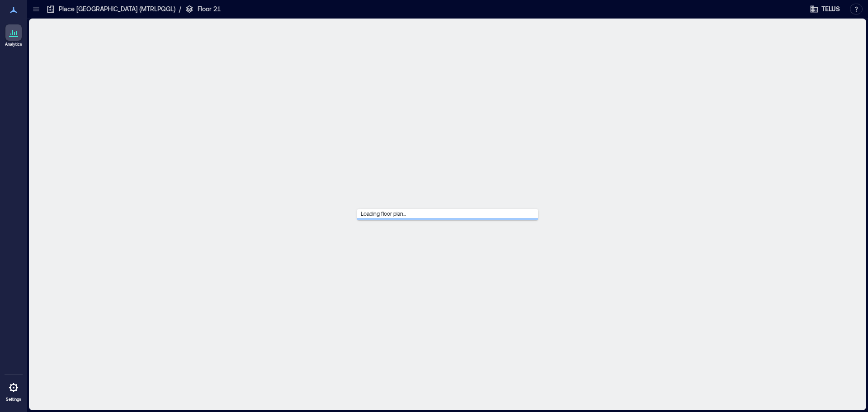 The image size is (868, 412). Describe the element at coordinates (209, 9) in the screenshot. I see `p: Floor 21` at that location.